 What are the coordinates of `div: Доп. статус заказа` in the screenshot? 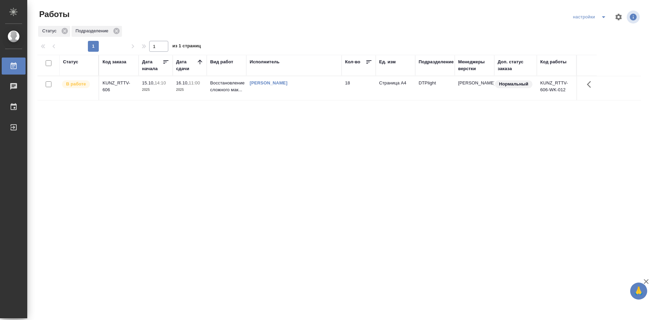 It's located at (515, 65).